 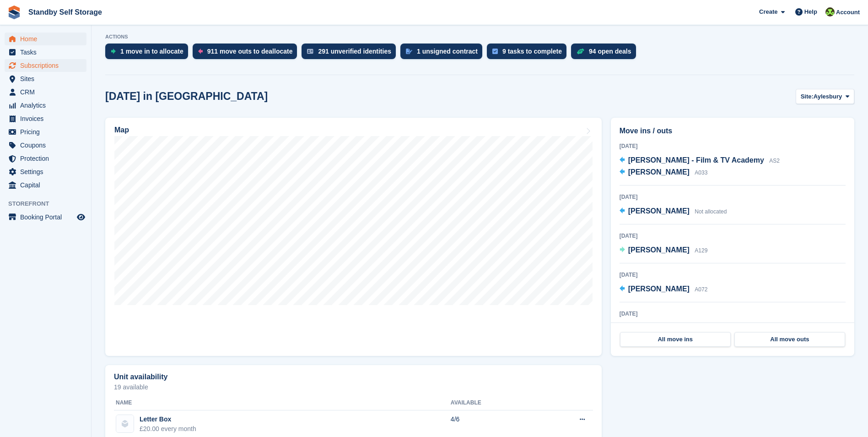 I want to click on a: All move outs, so click(x=790, y=339).